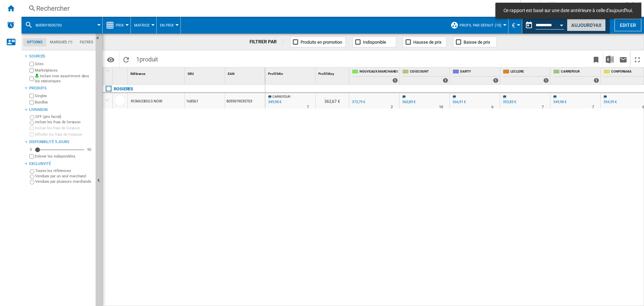  I want to click on label: Singles, so click(64, 96).